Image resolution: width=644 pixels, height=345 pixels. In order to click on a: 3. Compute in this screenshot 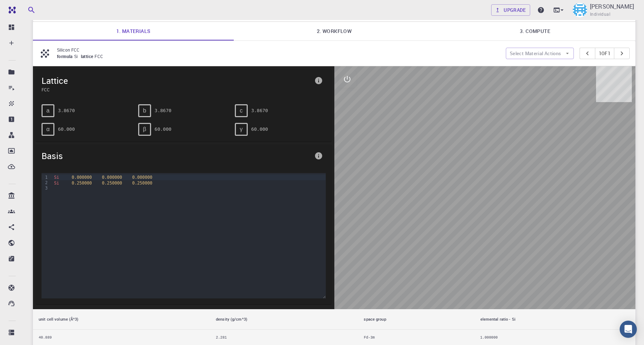, I will do `click(535, 31)`.